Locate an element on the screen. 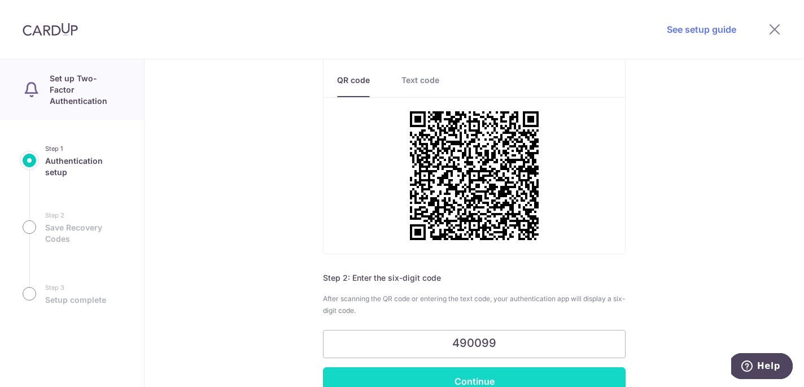 Image resolution: width=804 pixels, height=387 pixels. small: Step 2 is located at coordinates (83, 215).